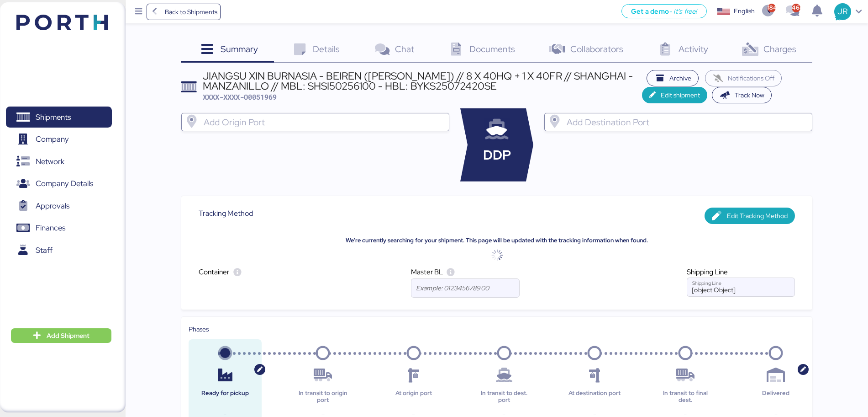  I want to click on div: Shipping Line, so click(740, 272).